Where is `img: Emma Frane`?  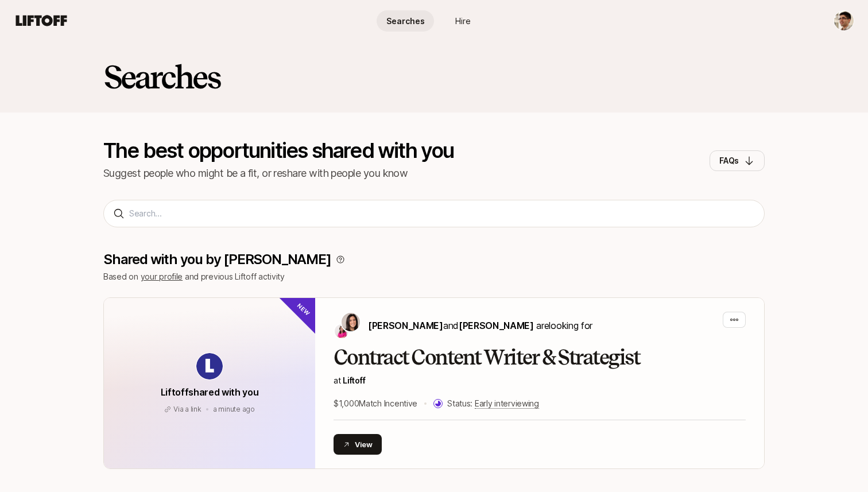
img: Emma Frane is located at coordinates (341, 331).